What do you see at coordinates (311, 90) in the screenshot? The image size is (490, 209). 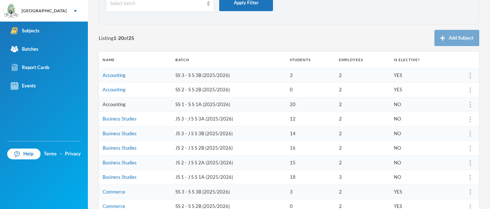 I see `td: 0` at bounding box center [311, 90].